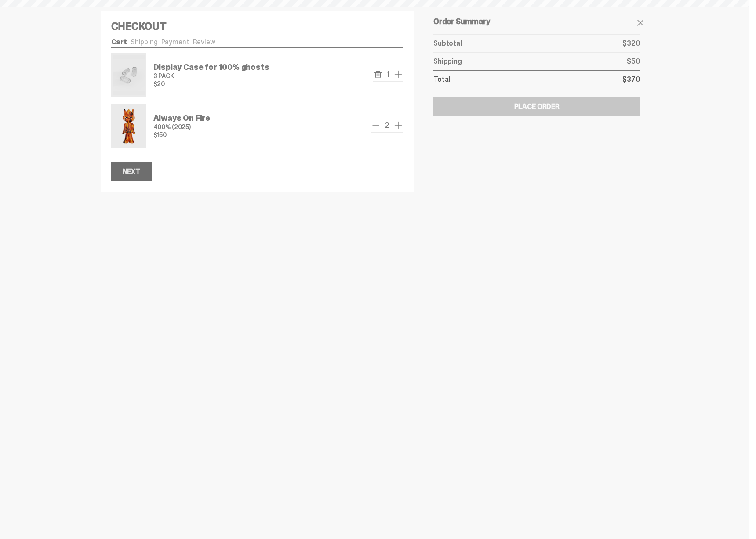 This screenshot has height=539, width=756. What do you see at coordinates (131, 172) in the screenshot?
I see `button: Next` at bounding box center [131, 172].